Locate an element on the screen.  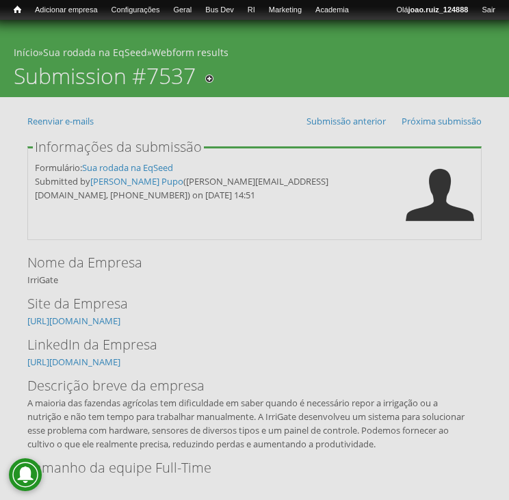
a: Adicionar empresa is located at coordinates (66, 10).